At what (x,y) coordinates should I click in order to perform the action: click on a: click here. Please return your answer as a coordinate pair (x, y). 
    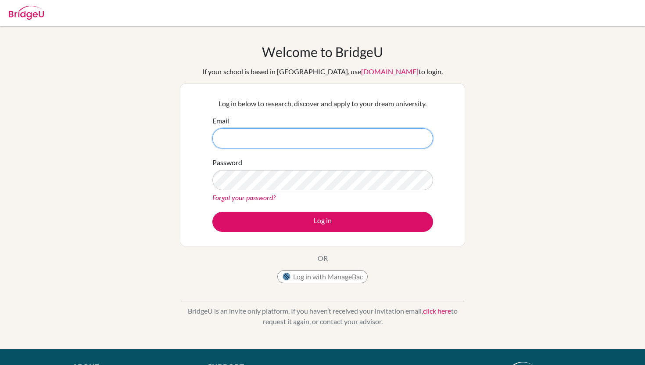
    Looking at the image, I should click on (437, 310).